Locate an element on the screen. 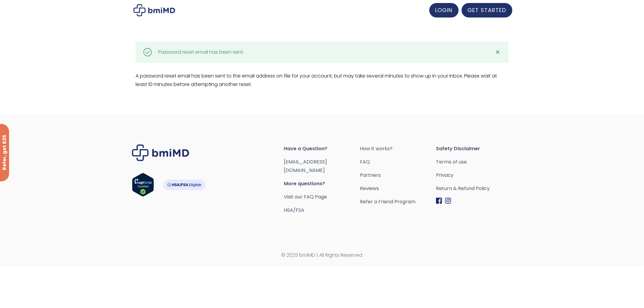  p: A password reset email has been sent to the email address on file for your account, but may take ... is located at coordinates (322, 80).